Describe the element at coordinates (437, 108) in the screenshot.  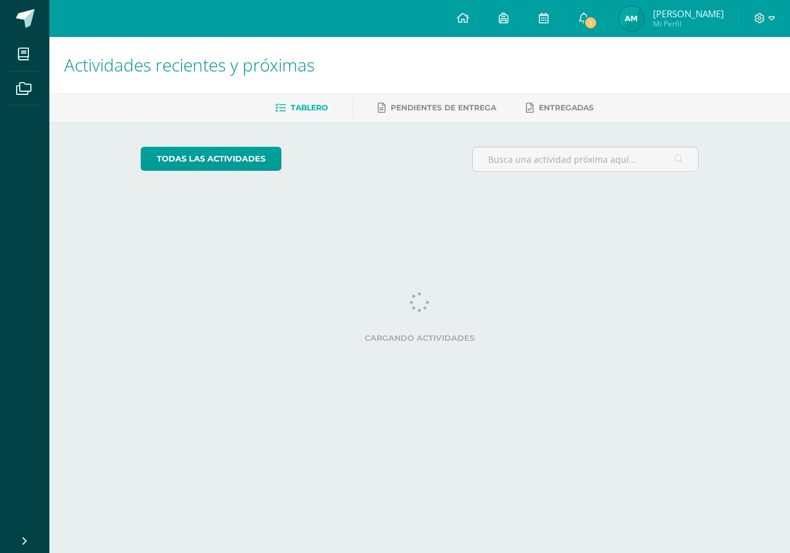
I see `a: Pendientes de entrega` at that location.